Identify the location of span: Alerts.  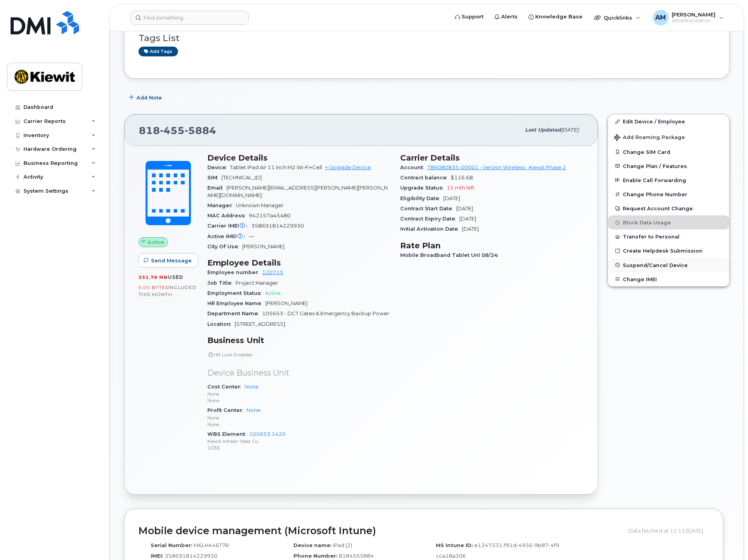
(509, 17).